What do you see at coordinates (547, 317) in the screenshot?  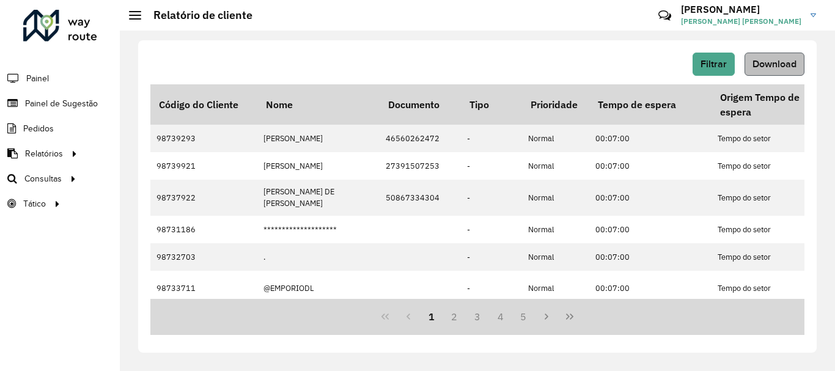 I see `button: Next Page` at bounding box center [547, 317].